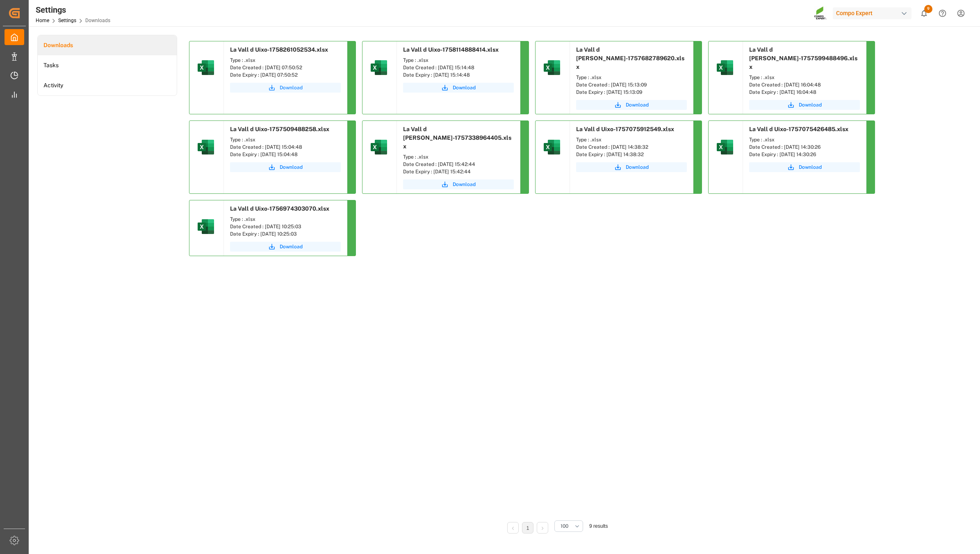 The height and width of the screenshot is (554, 980). I want to click on span: La Vall d Uixo-1757075426485.xlsx, so click(799, 129).